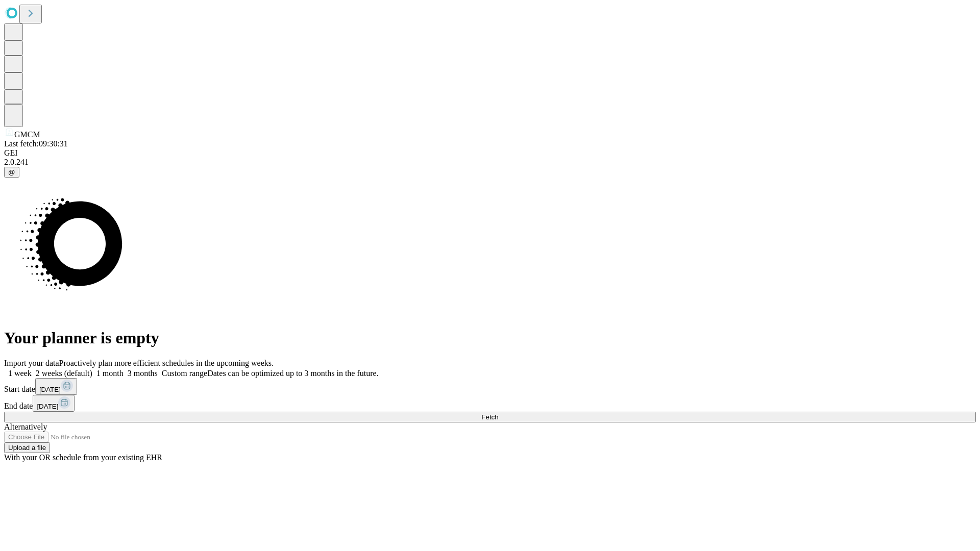 The width and height of the screenshot is (980, 551). Describe the element at coordinates (27, 135) in the screenshot. I see `span: GMCM` at that location.